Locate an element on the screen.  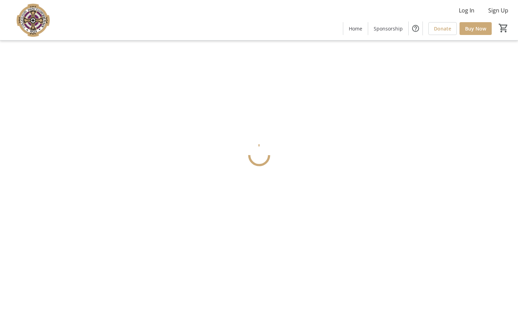
span: Sponsorship is located at coordinates (389, 28).